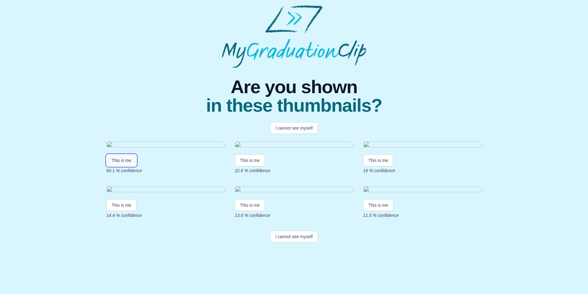  Describe the element at coordinates (294, 145) in the screenshot. I see `img: ad9479aa3f1123da03bf950c272758b51022345e.gif` at that location.